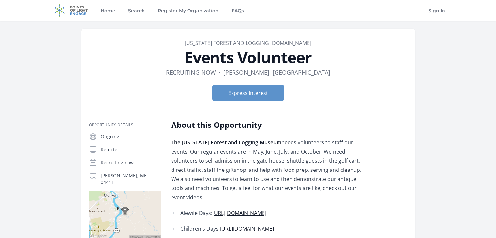 The image size is (496, 238). I want to click on li: Children's Days:, so click(267, 229).